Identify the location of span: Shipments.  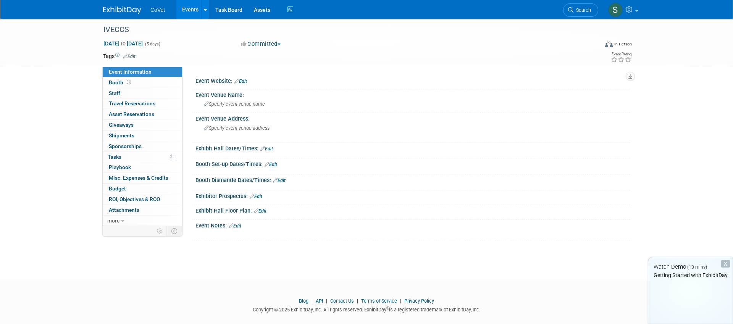
(121, 136).